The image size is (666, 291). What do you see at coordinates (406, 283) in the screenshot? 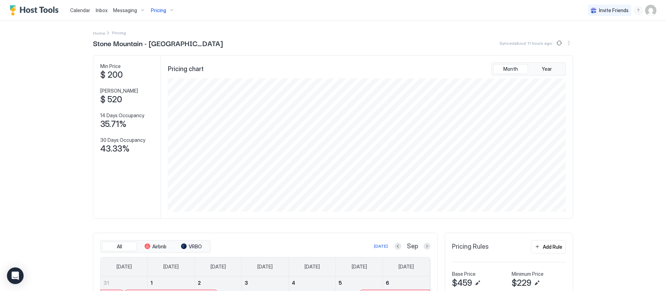
I see `a: September 6, 2025` at bounding box center [406, 283].